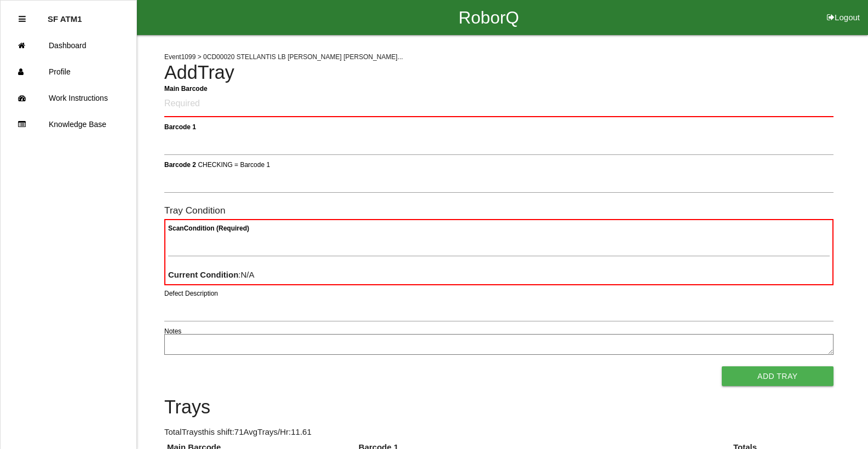  I want to click on a: Knowledge Base, so click(68, 124).